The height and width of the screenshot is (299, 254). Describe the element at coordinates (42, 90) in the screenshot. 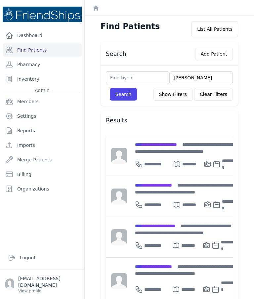

I see `span: Admin` at that location.